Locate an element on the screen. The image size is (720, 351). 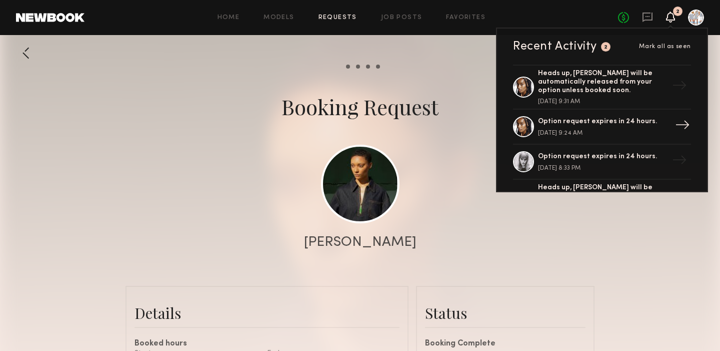
a: Home is located at coordinates (229, 18).